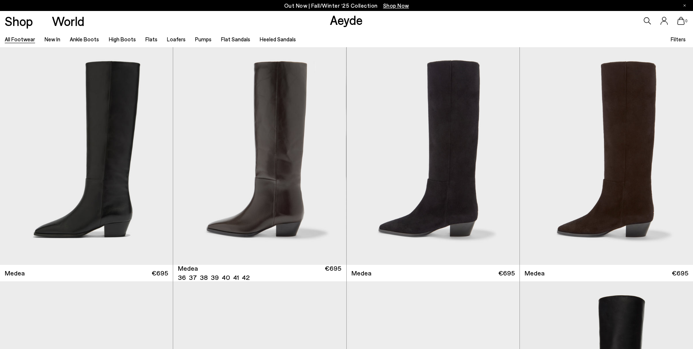 This screenshot has height=349, width=693. What do you see at coordinates (204, 277) in the screenshot?
I see `li: 38` at bounding box center [204, 277].